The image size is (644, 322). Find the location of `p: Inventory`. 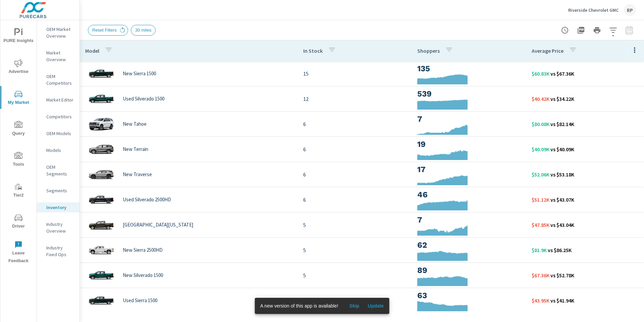

p: Inventory is located at coordinates (60, 207).